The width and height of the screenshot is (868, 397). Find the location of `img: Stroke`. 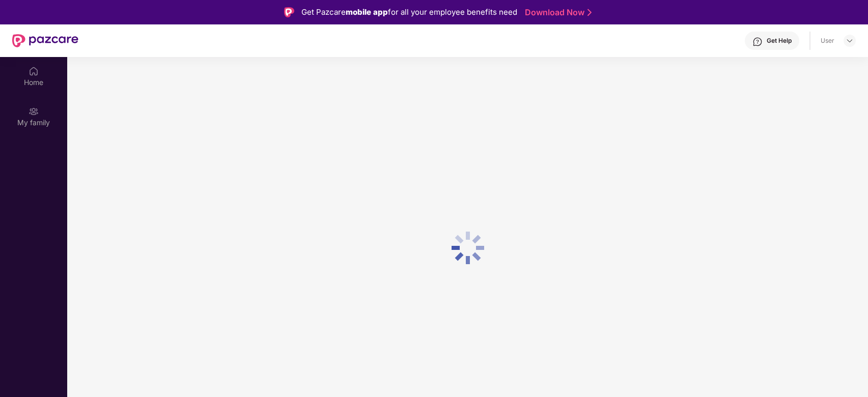

img: Stroke is located at coordinates (590, 12).